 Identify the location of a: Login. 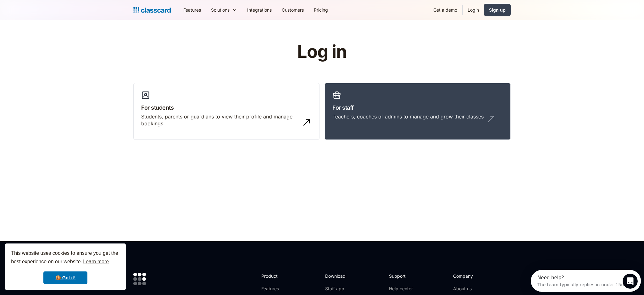
(473, 10).